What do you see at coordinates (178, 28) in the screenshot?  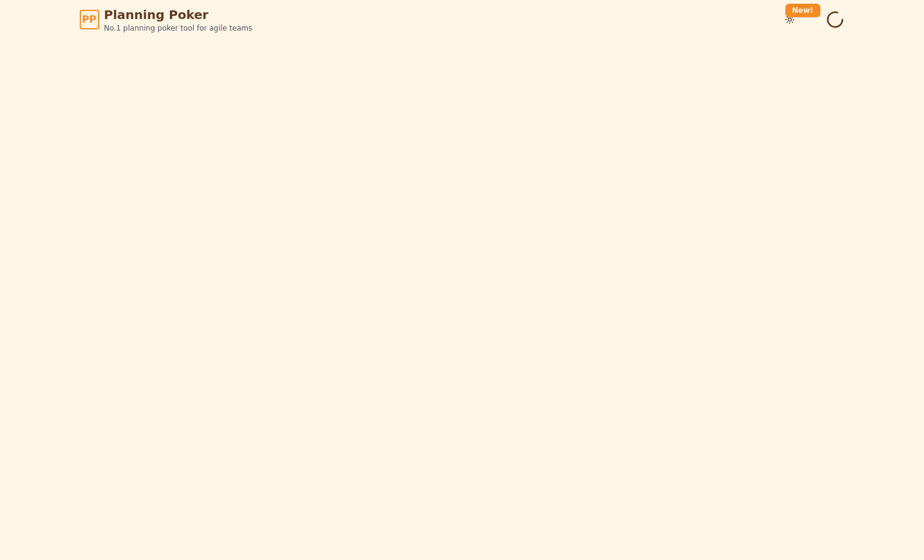 I see `span: No.1 planning poker tool for agile teams` at bounding box center [178, 28].